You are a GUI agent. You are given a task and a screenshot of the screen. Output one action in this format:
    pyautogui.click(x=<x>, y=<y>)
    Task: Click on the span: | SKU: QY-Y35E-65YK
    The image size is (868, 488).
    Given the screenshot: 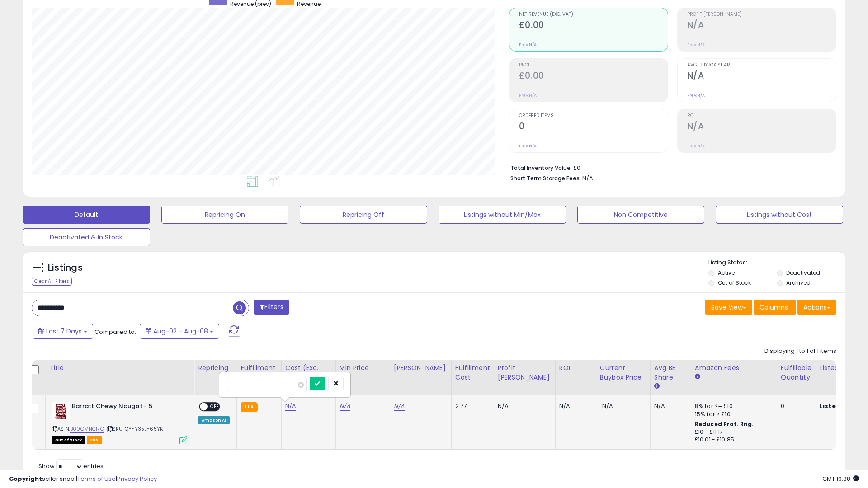 What is the action you would take?
    pyautogui.click(x=134, y=429)
    